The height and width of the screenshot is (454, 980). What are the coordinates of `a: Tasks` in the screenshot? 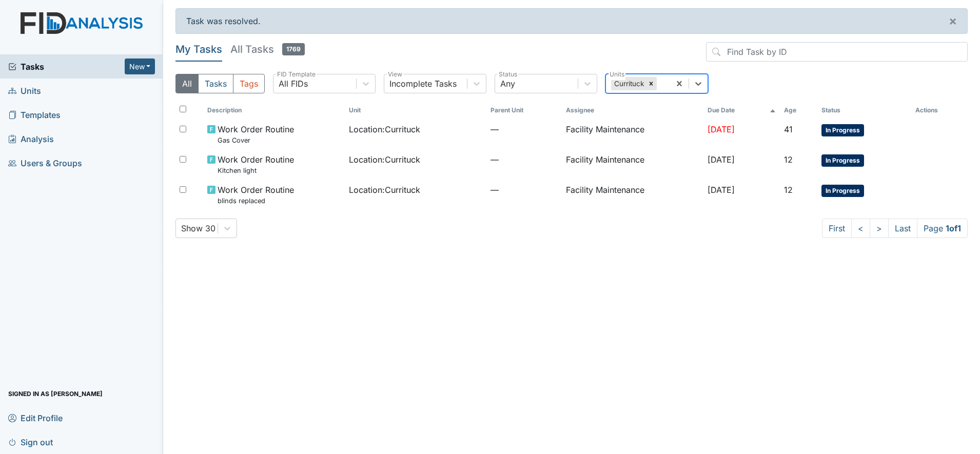 It's located at (67, 67).